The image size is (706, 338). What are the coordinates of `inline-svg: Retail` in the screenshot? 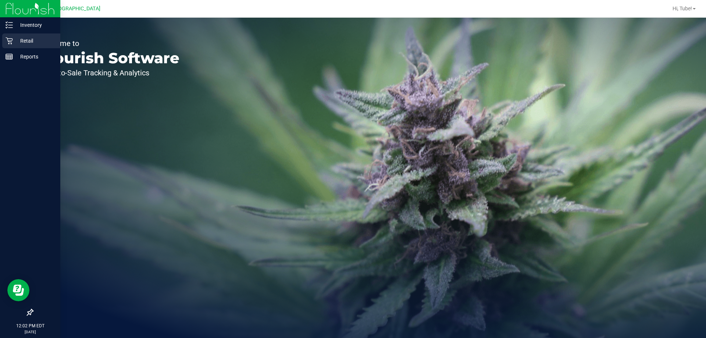 It's located at (9, 41).